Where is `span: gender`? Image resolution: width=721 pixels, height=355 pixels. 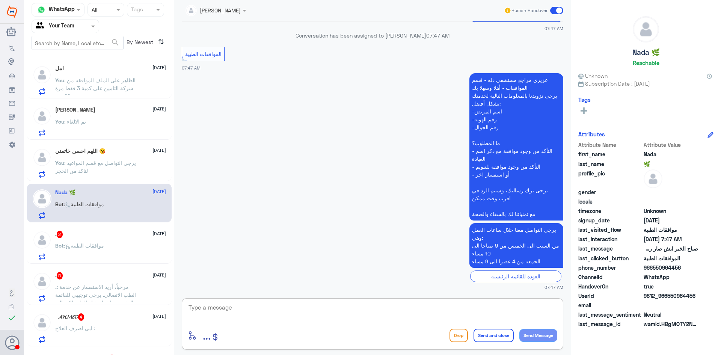
span: gender is located at coordinates (610, 192).